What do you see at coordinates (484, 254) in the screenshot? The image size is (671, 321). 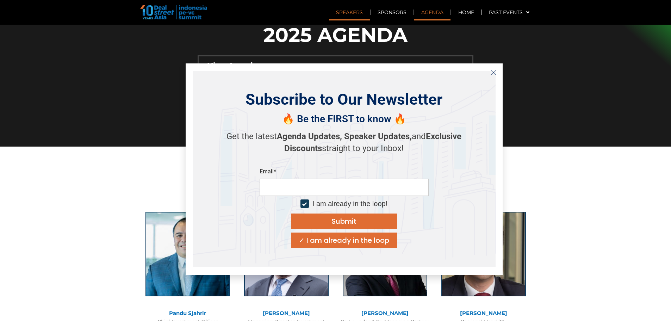 I see `img: Rohit-Anand` at bounding box center [484, 254].